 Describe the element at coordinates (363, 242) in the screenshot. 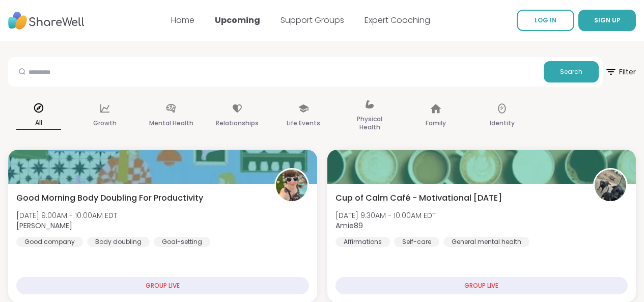

I see `div: Affirmations` at that location.